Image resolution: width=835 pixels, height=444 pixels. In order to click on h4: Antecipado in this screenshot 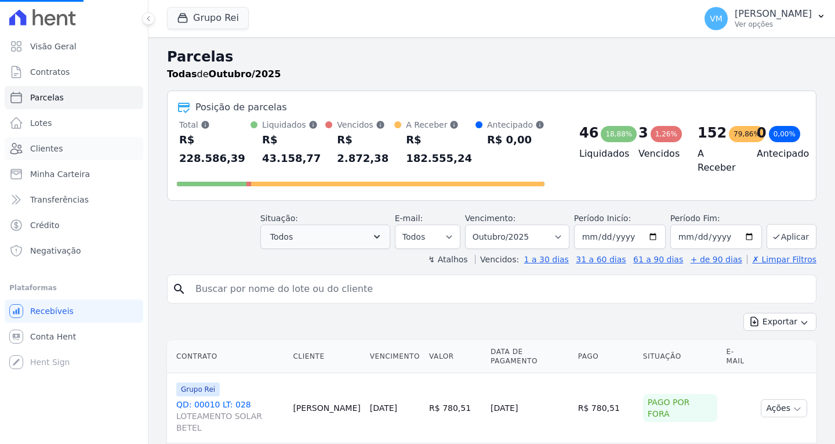, I will do `click(777, 154)`.